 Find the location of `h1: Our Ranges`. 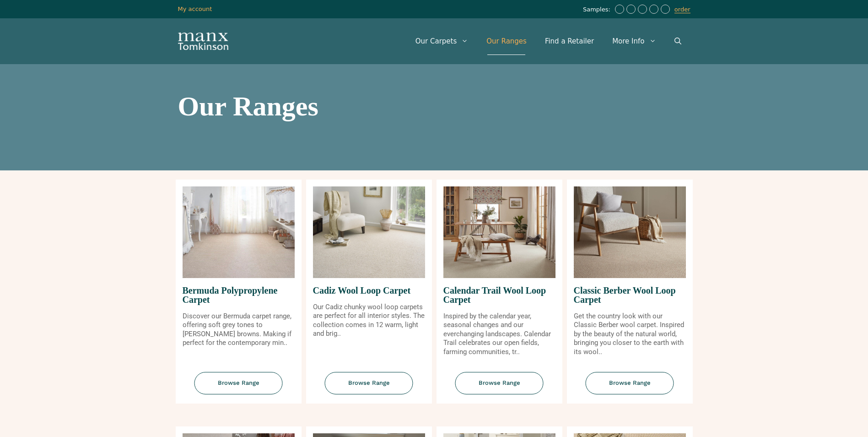

h1: Our Ranges is located at coordinates (434, 107).